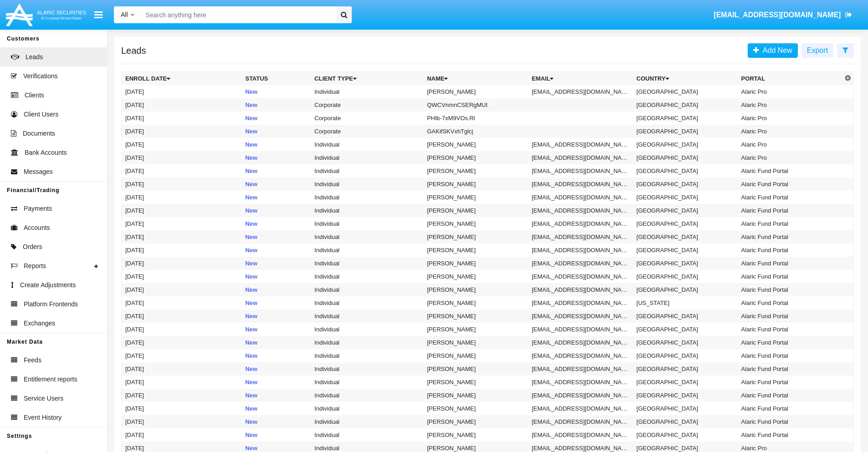 This screenshot has height=452, width=868. I want to click on td: QWCVnmnCSERgMUI, so click(476, 104).